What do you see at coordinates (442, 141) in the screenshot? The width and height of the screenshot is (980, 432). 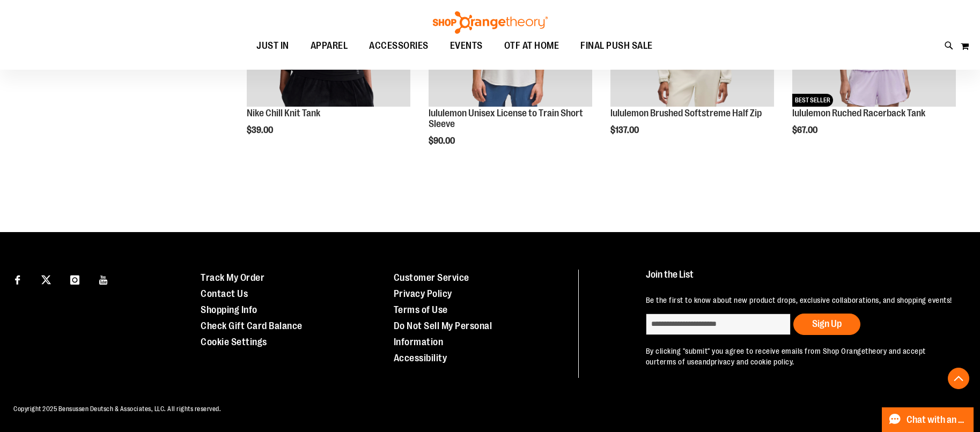 I see `span: $90.00` at bounding box center [442, 141].